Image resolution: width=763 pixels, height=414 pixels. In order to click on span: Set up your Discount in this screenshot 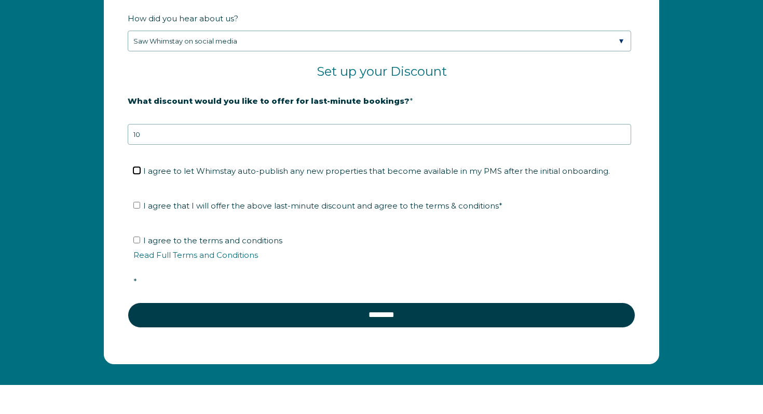, I will do `click(382, 71)`.